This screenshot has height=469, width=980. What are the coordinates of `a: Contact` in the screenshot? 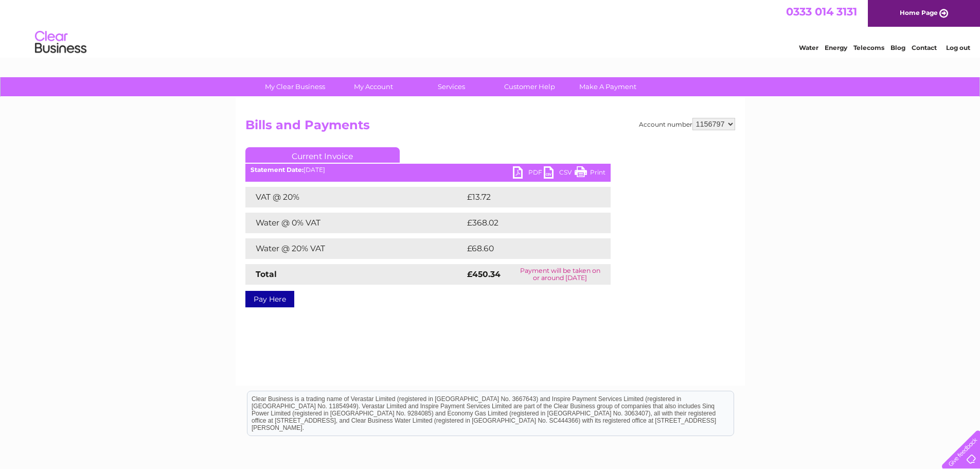 It's located at (924, 48).